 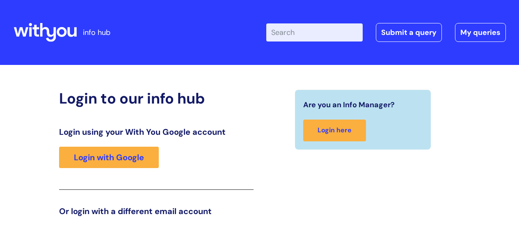 What do you see at coordinates (349, 105) in the screenshot?
I see `span: Are you an Info Manager?` at bounding box center [349, 105].